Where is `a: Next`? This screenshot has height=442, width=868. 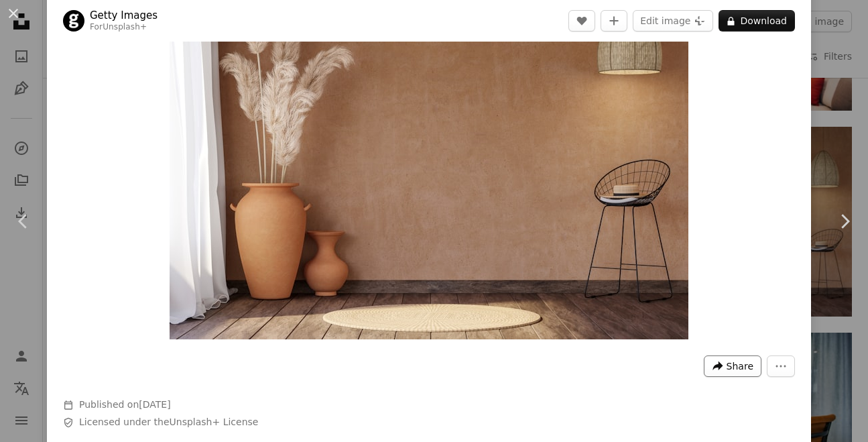
a: Next is located at coordinates (844, 221).